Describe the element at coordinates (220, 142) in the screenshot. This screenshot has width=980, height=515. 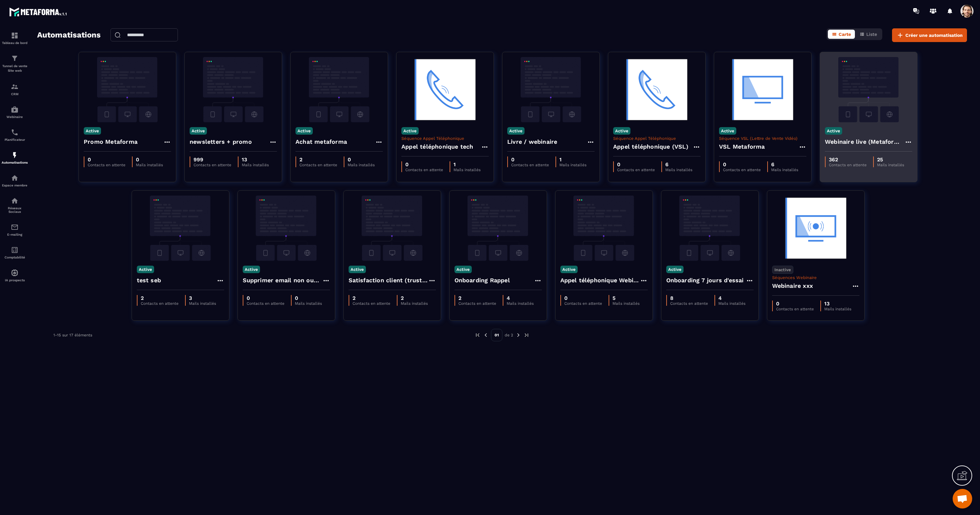
I see `h4: newsletters + promo` at that location.